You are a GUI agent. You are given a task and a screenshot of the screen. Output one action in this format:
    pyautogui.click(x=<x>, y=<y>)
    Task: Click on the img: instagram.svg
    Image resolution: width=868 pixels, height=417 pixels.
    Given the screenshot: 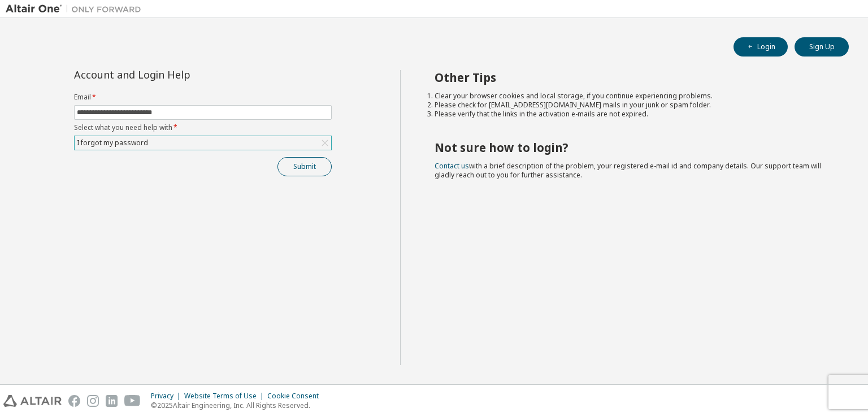 What is the action you would take?
    pyautogui.click(x=93, y=401)
    